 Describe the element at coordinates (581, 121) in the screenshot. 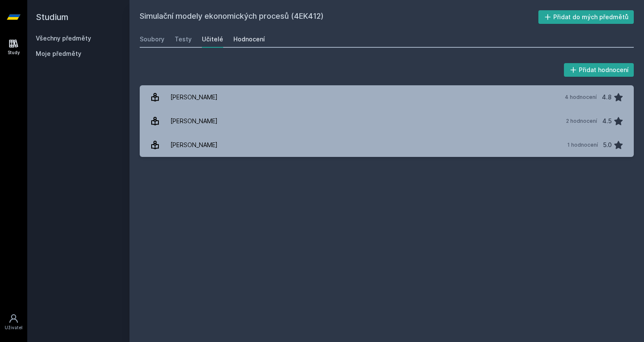

I see `div: 2 hodnocení` at that location.